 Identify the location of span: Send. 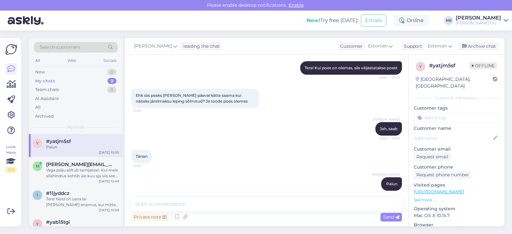
(391, 217).